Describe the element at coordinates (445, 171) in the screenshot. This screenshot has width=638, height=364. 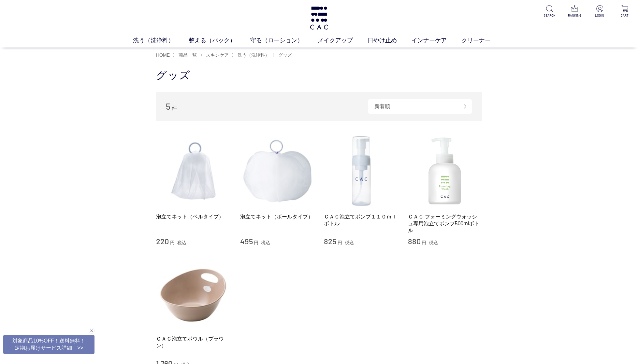
I see `img: ＣＡＣ フォーミングウォッシュ専用泡立てポンプ500mlボトル` at that location.